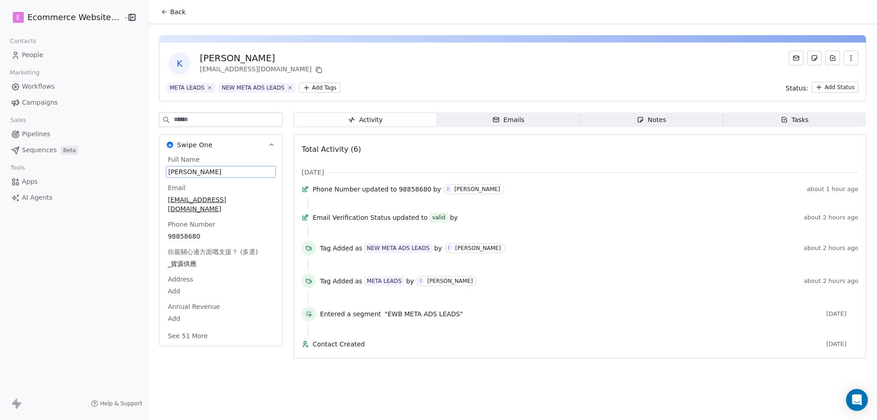 The height and width of the screenshot is (420, 877). What do you see at coordinates (25, 73) in the screenshot?
I see `span: Marketing` at bounding box center [25, 73].